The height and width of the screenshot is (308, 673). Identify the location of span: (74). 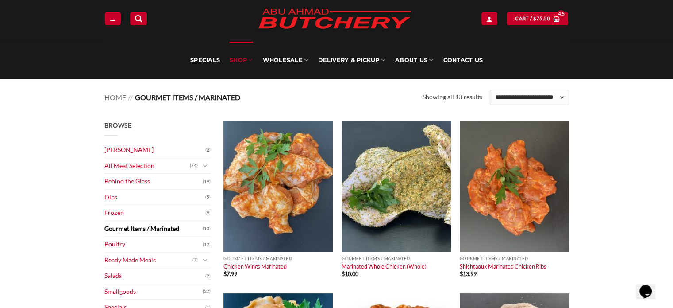
(194, 166).